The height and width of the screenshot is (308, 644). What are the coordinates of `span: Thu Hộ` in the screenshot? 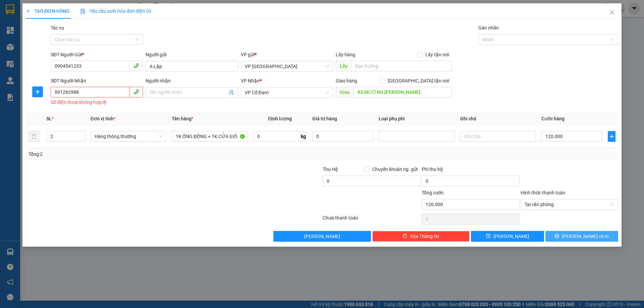 It's located at (331, 169).